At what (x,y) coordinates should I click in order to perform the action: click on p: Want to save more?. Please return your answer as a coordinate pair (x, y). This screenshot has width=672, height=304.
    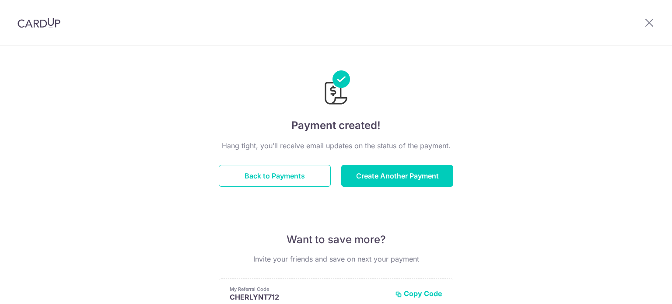
    Looking at the image, I should click on (336, 240).